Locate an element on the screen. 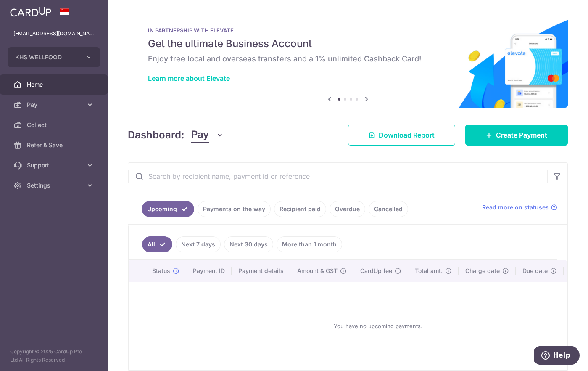  h6: Enjoy free local and overseas transfers and a 1% unlimited Cashback Card! is located at coordinates (347, 59).